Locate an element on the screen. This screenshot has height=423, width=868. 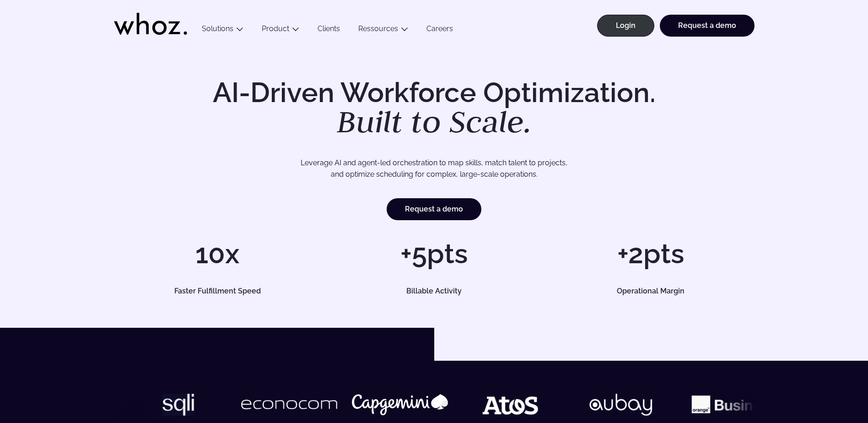
a: Careers is located at coordinates (439, 30).